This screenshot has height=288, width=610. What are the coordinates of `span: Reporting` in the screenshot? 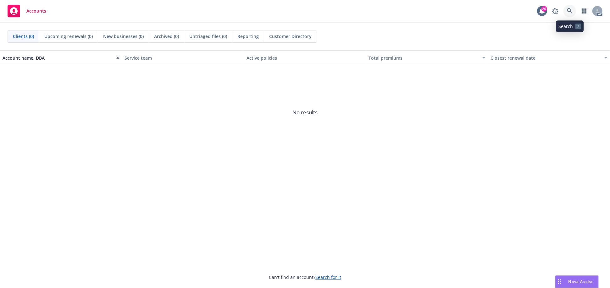 It's located at (248, 36).